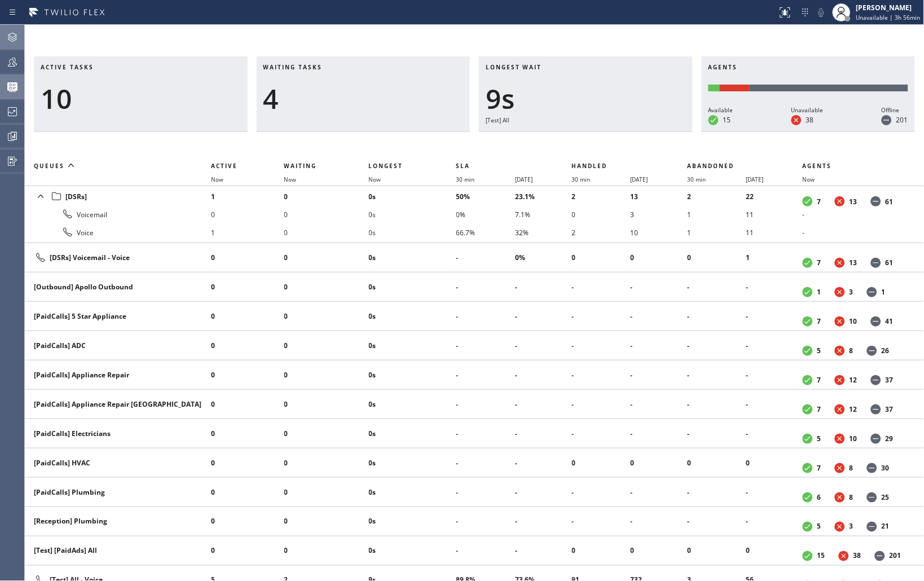 The height and width of the screenshot is (581, 924). I want to click on div: [PaidCalls] ADC, so click(118, 345).